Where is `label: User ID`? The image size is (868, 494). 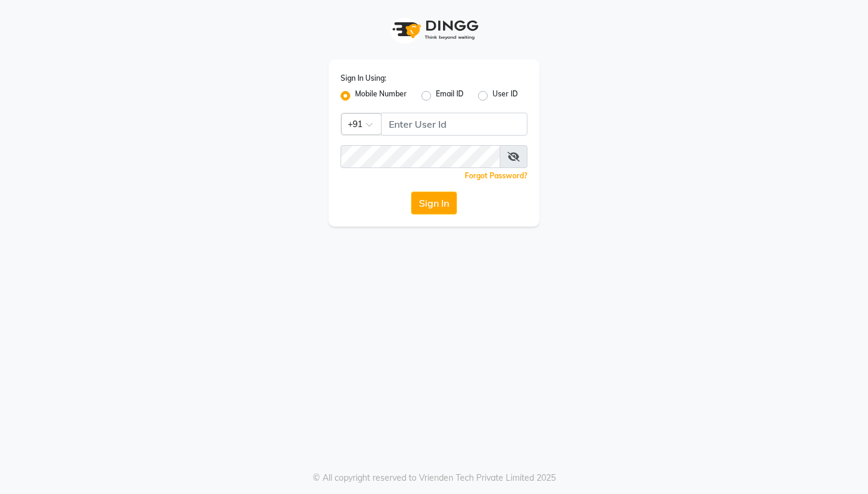
label: User ID is located at coordinates (505, 96).